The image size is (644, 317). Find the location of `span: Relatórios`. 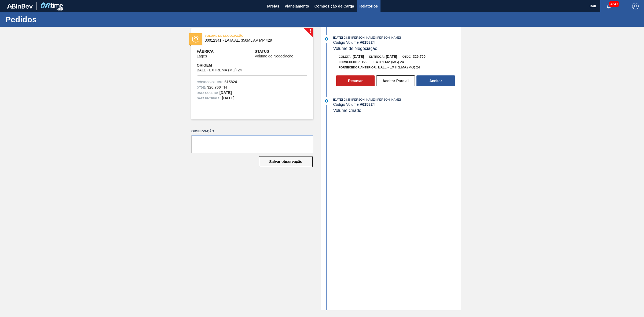

span: Relatórios is located at coordinates (369, 6).